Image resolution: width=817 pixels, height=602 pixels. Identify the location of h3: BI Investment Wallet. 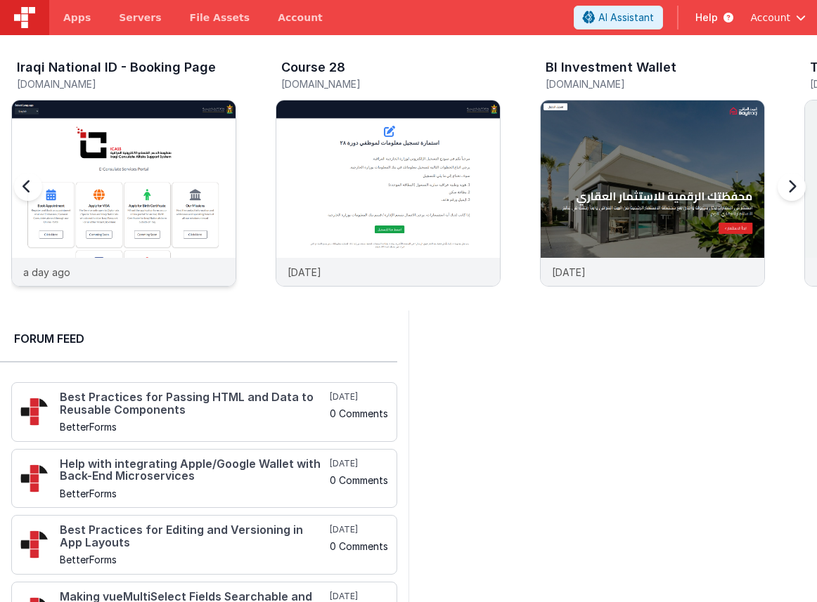
(611, 67).